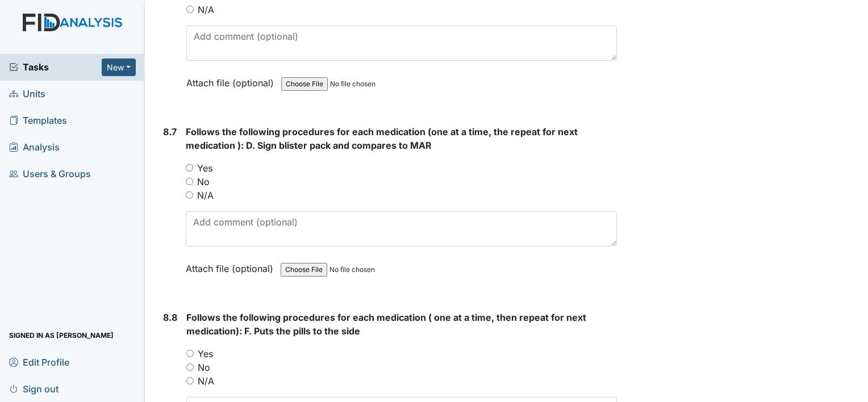 The image size is (868, 402). Describe the element at coordinates (386, 324) in the screenshot. I see `span: Follows the following procedures for each medication ( one at a time, then repeat for next medica...` at that location.